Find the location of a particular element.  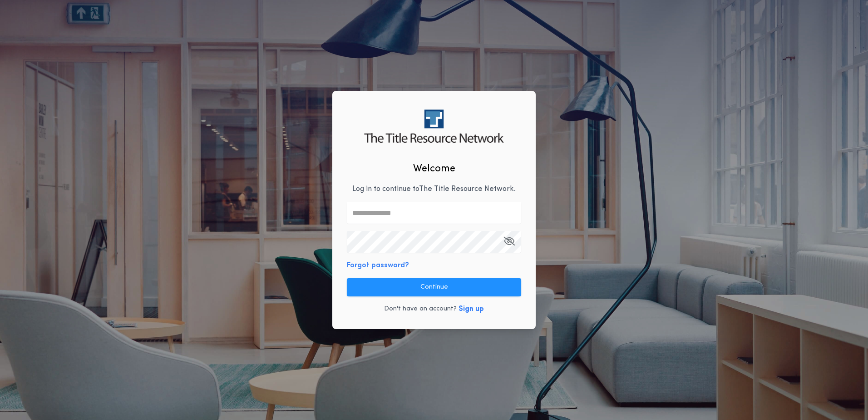

button: Continue is located at coordinates (434, 287).